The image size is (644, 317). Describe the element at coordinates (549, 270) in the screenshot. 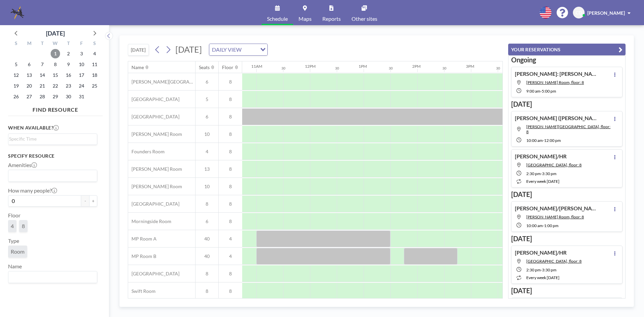

I see `span: 3:30 PM` at that location.